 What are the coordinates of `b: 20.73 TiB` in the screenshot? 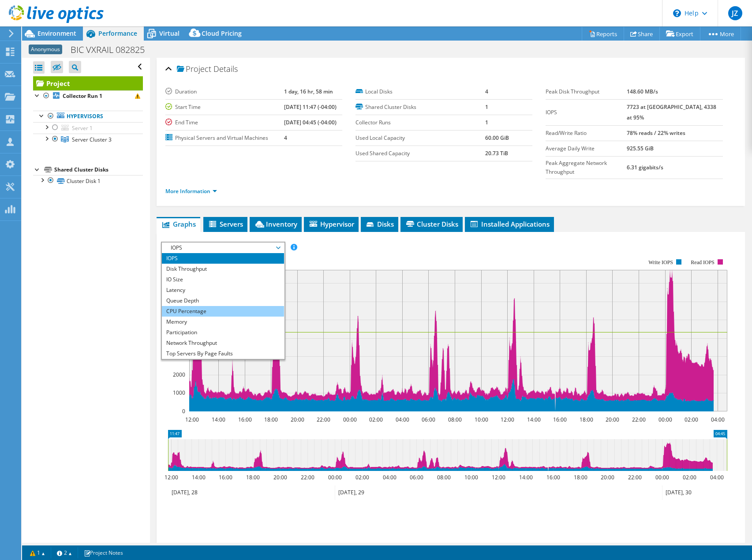 It's located at (496, 153).